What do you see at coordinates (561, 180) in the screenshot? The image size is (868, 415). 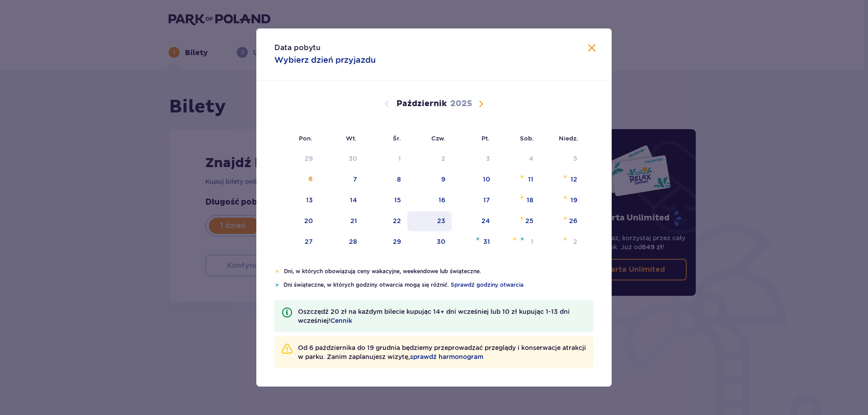 I see `td: niedziela, 12 października 2025` at bounding box center [561, 180].